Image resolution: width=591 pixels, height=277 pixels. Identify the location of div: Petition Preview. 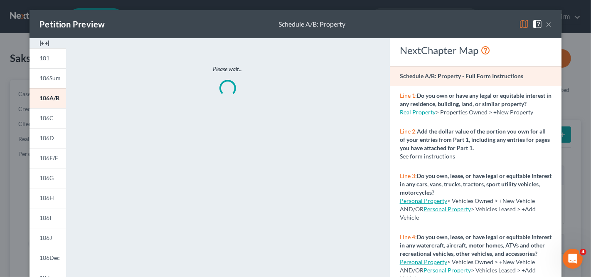
(72, 24).